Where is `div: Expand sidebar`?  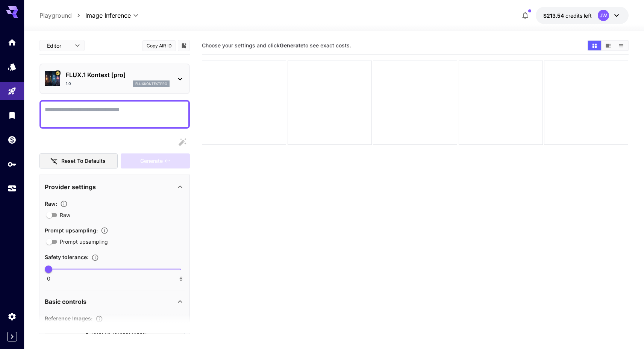 div: Expand sidebar is located at coordinates (12, 336).